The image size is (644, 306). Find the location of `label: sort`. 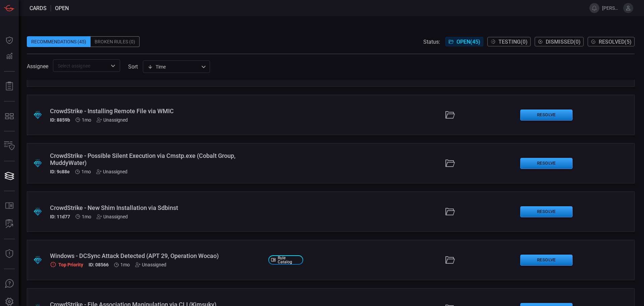

label: sort is located at coordinates (133, 66).